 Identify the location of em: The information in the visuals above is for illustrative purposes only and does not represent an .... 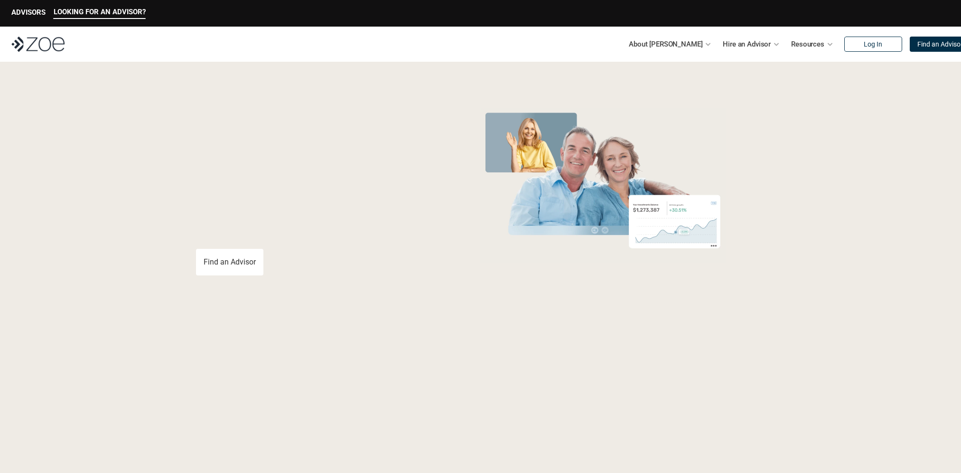
(603, 271).